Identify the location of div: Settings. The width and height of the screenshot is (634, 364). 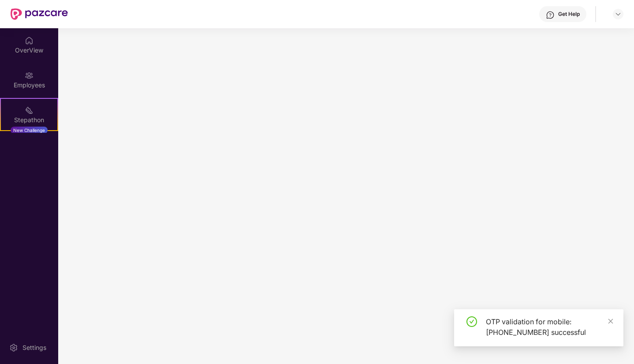
(35, 347).